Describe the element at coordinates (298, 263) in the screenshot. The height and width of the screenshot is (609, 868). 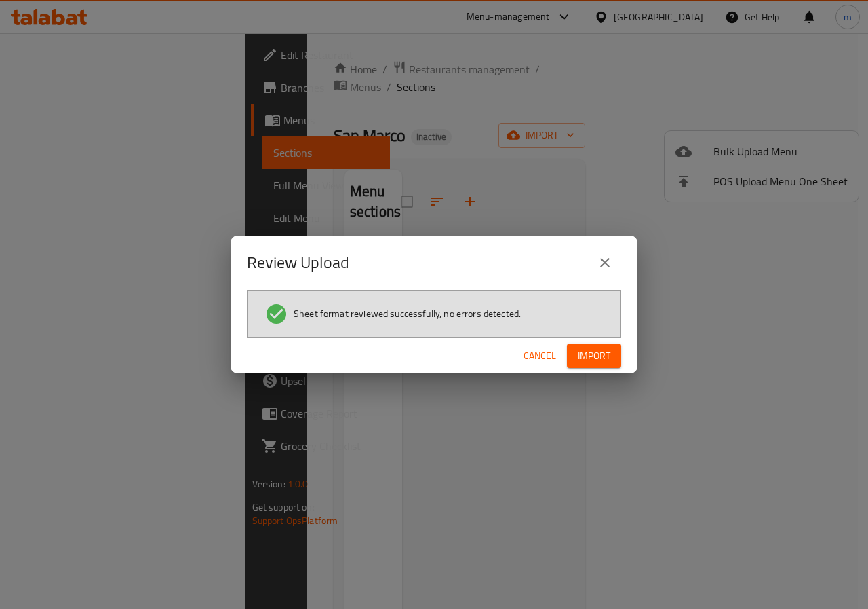
I see `h2: Review Upload` at that location.